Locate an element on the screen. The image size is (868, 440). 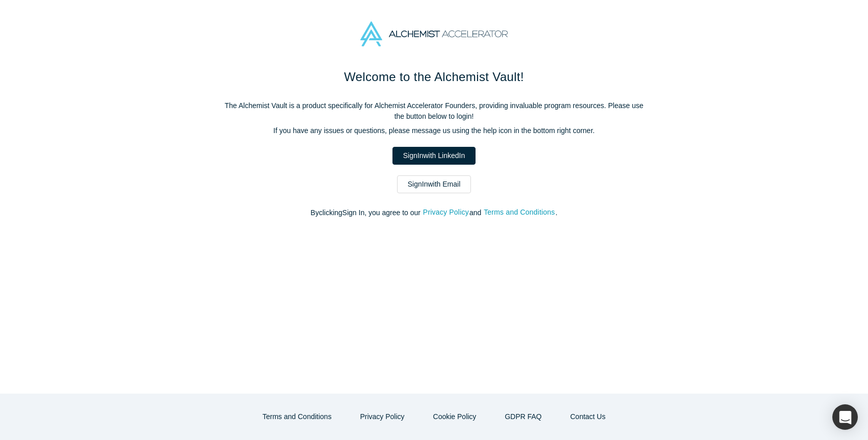
a: SignInwith LinkedIn is located at coordinates (434, 156).